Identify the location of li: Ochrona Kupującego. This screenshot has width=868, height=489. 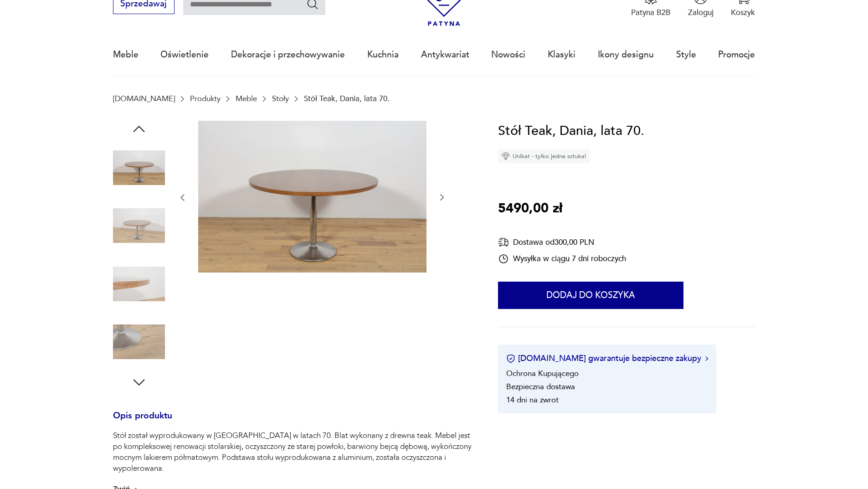
(542, 373).